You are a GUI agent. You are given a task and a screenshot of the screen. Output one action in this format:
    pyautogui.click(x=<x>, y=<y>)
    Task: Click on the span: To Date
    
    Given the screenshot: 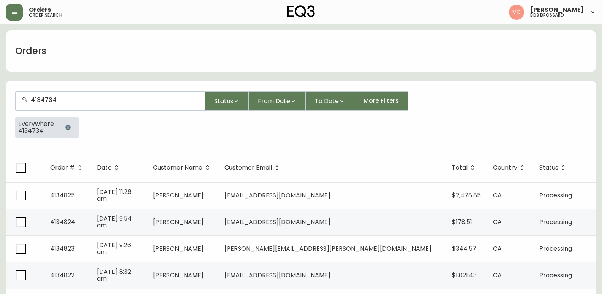 What is the action you would take?
    pyautogui.click(x=327, y=101)
    